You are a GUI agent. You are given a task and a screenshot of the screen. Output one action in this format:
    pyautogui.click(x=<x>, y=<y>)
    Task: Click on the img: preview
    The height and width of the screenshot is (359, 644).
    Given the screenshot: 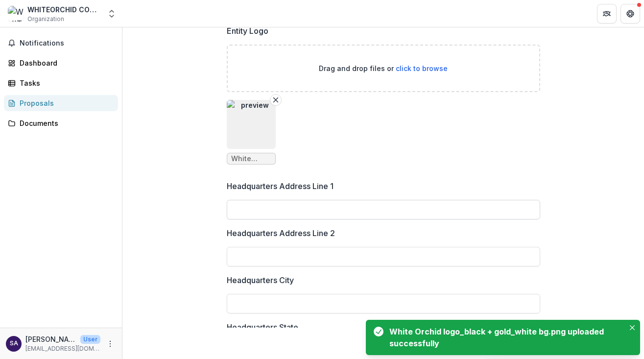 What is the action you would take?
    pyautogui.click(x=251, y=124)
    